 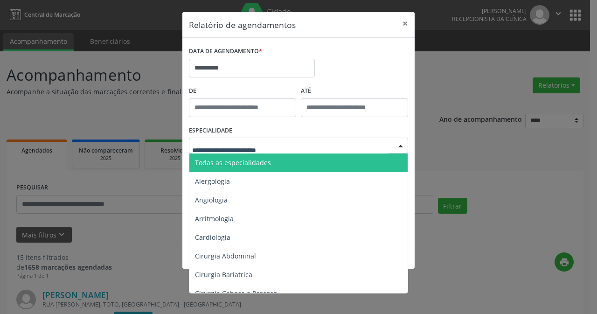 I want to click on label: DATA DE AGENDAMENTO, so click(x=225, y=51).